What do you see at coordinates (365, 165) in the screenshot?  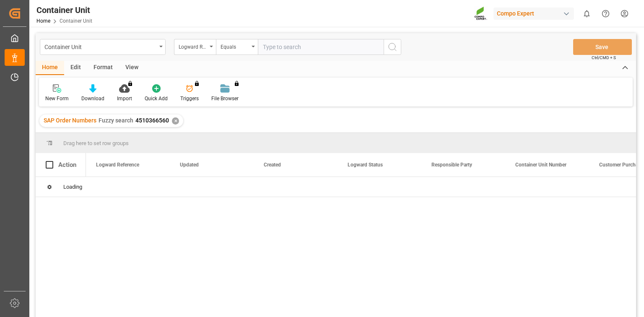 I see `span: Logward Status` at bounding box center [365, 165].